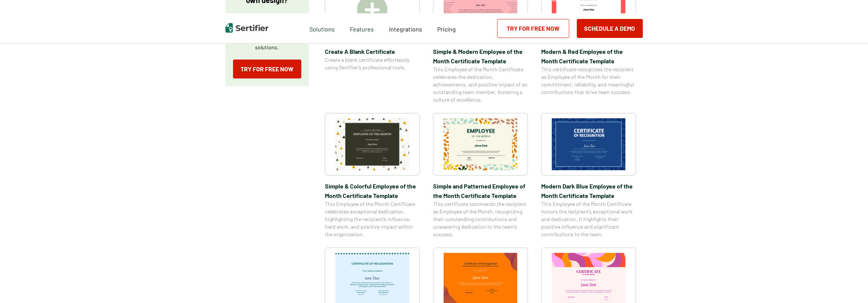 The height and width of the screenshot is (303, 868). Describe the element at coordinates (589, 176) in the screenshot. I see `a: Modern Dark Blue Employee of the Month Certificate TemplateModern Dark Blue Employee of the Month...` at that location.